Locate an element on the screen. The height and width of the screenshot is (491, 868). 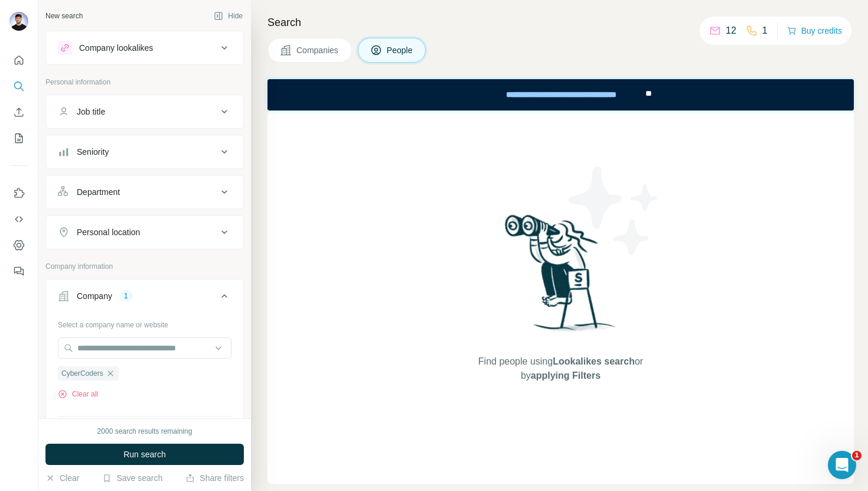
div: Job title is located at coordinates (91, 111).